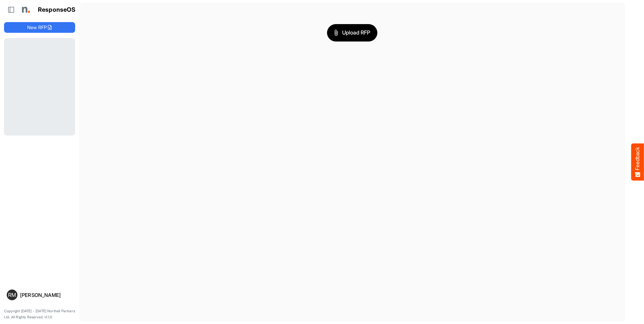 The width and height of the screenshot is (644, 324). Describe the element at coordinates (637, 162) in the screenshot. I see `button: Feedback` at that location.